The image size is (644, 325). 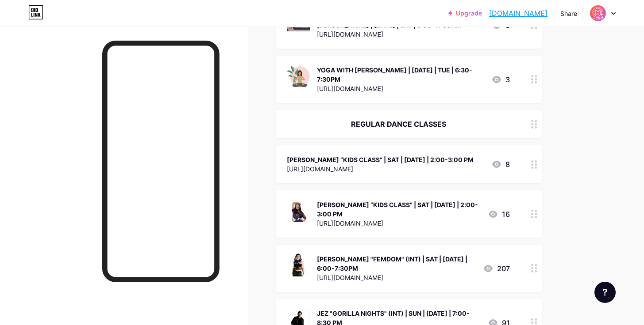 What do you see at coordinates (398, 124) in the screenshot?
I see `div: REGULAR DANCE CLASSES` at bounding box center [398, 124].